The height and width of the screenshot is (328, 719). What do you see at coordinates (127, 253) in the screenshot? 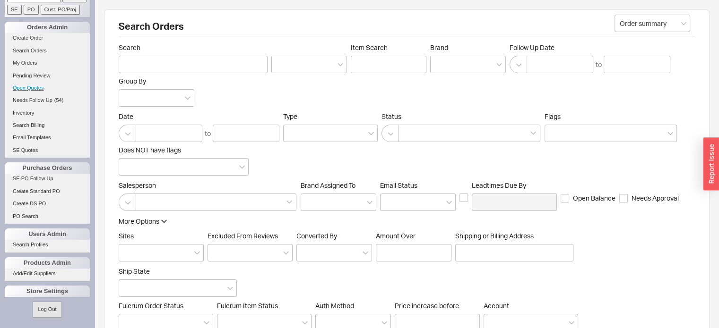
I see `input: Sites` at bounding box center [127, 253].